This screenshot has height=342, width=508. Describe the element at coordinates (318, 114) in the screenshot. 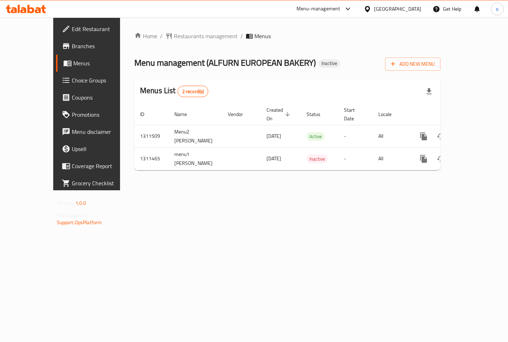

I see `span: Status` at that location.